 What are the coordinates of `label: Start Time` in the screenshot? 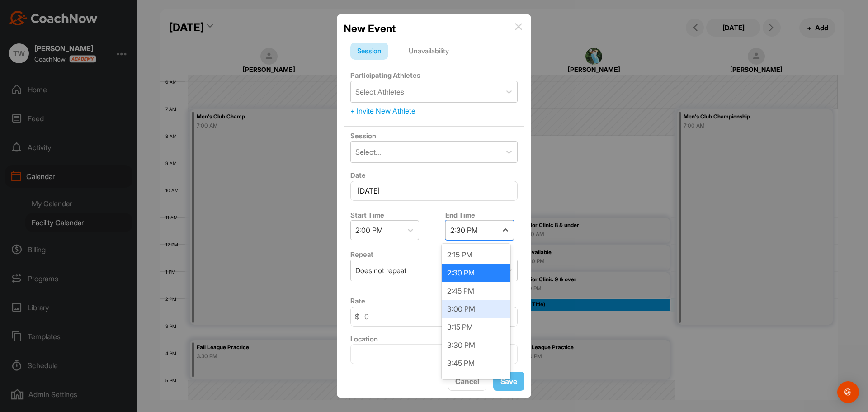 It's located at (367, 214).